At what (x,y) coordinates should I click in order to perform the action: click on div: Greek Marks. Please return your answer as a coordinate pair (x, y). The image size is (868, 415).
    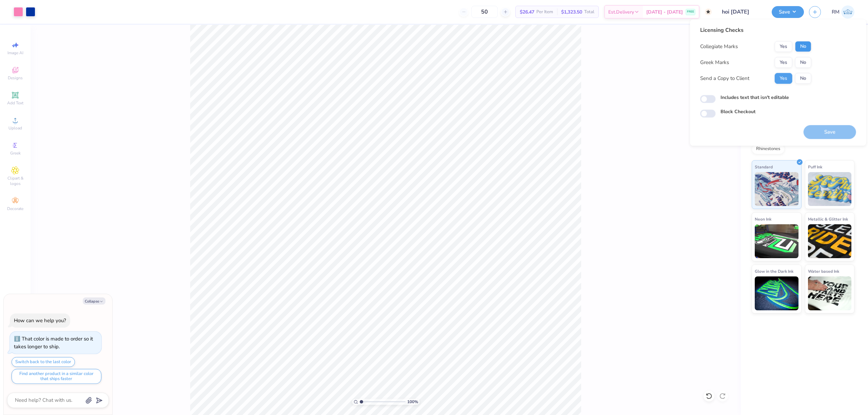
    Looking at the image, I should click on (715, 63).